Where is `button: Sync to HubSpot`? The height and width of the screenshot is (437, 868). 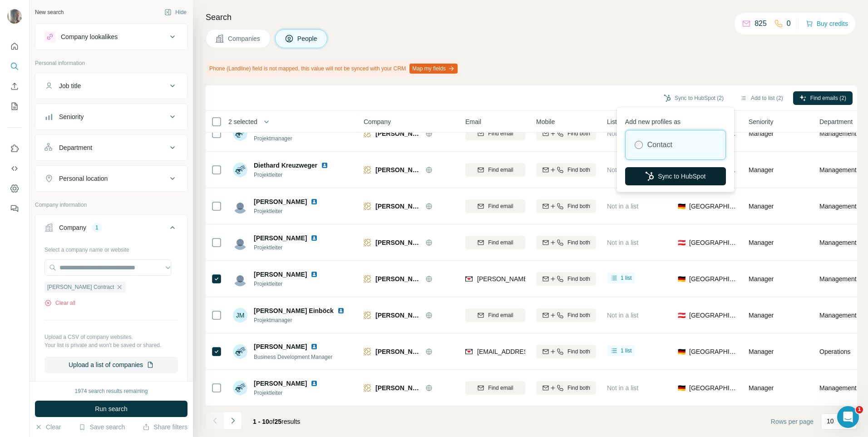 button: Sync to HubSpot is located at coordinates (675, 176).